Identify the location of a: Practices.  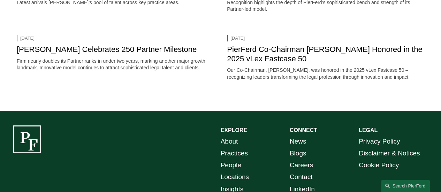
(234, 153).